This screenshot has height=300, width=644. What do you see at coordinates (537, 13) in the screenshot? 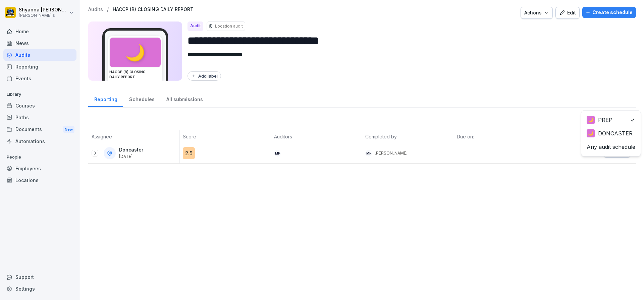
I see `div: Actions` at bounding box center [537, 13].